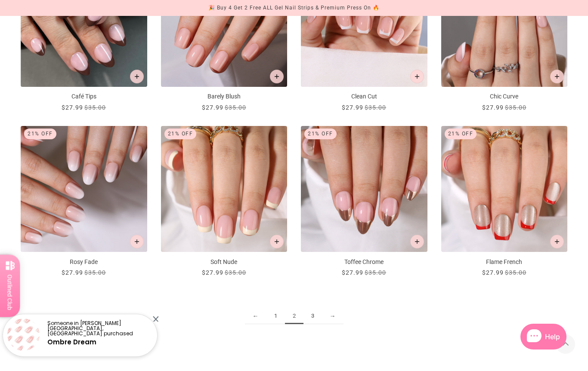 This screenshot has height=371, width=588. Describe the element at coordinates (364, 202) in the screenshot. I see `a: Toffee Chrome` at that location.